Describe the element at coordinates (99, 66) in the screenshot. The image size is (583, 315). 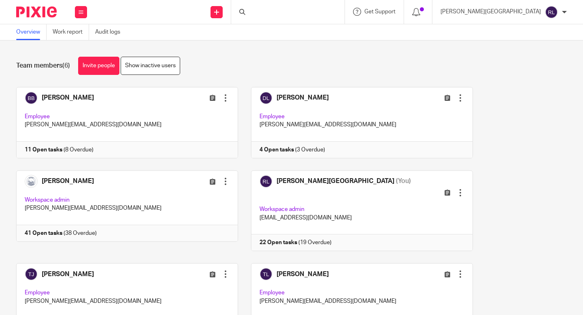
I see `a: Invite people` at that location.